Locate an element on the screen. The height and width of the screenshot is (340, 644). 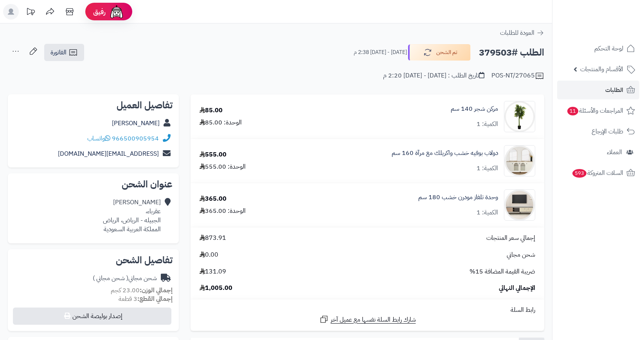
span: العملاء is located at coordinates (614, 152).